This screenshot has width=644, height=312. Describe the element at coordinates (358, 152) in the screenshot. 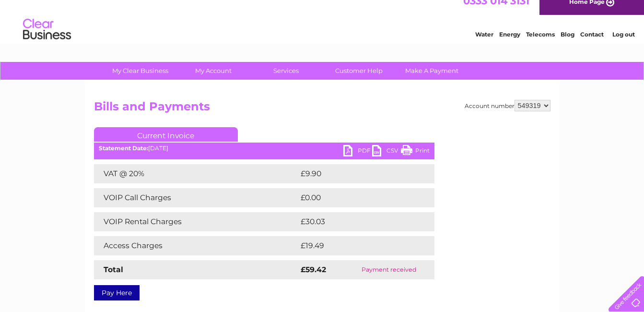

I see `a: PDF` at that location.